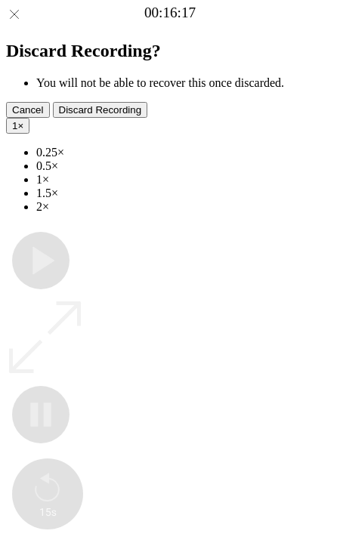 The image size is (340, 540). I want to click on li: 2×, so click(185, 207).